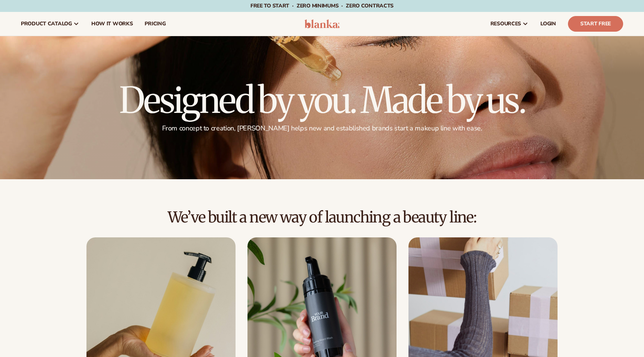  I want to click on img: logo, so click(322, 24).